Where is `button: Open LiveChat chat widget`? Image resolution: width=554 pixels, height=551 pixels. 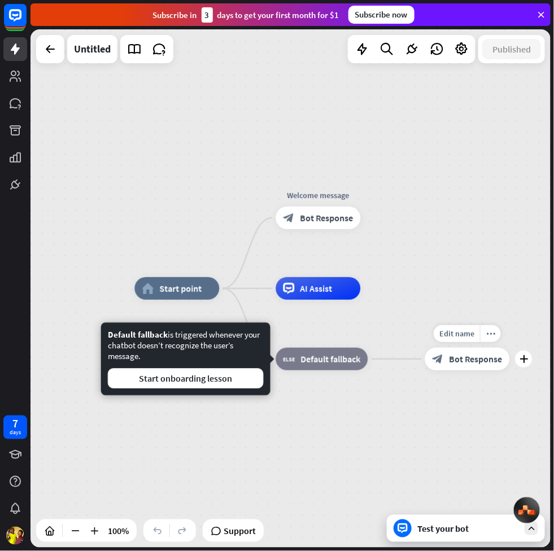
button: Open LiveChat chat widget is located at coordinates (26, 21).